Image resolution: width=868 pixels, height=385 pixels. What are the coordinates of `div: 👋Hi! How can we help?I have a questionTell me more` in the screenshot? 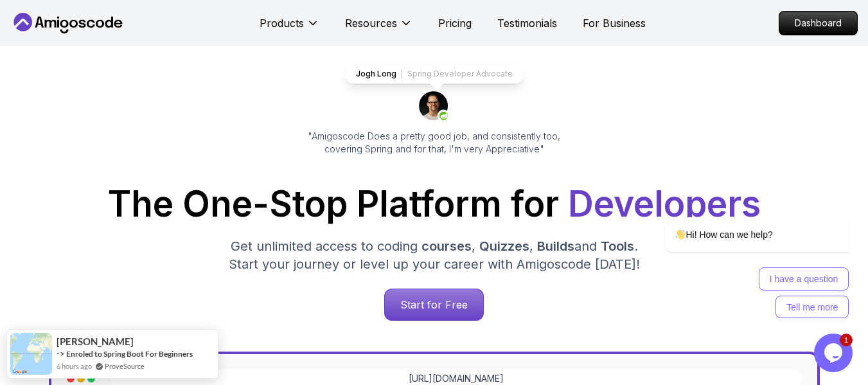 It's located at (116, 167).